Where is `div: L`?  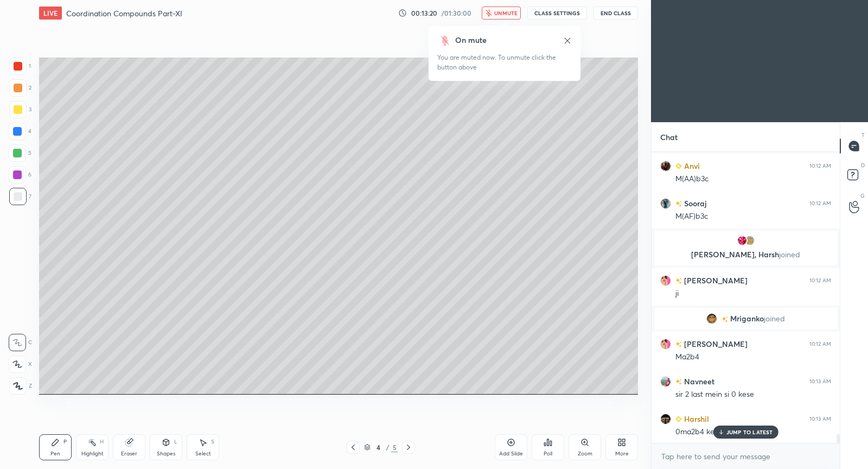 div: L is located at coordinates (176, 442).